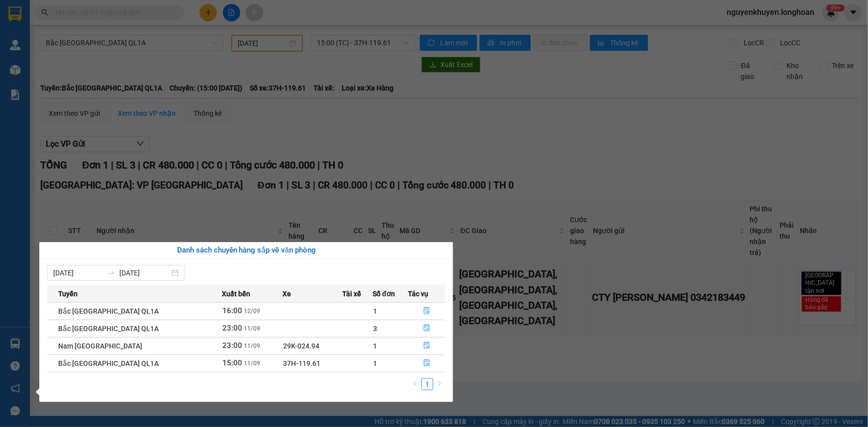  I want to click on span: Tuyến, so click(68, 294).